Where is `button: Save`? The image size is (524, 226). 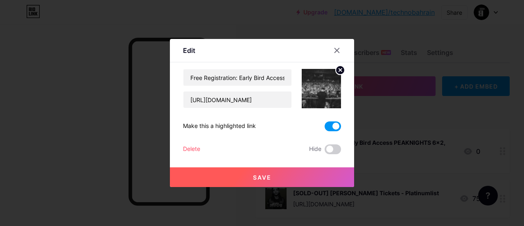 button: Save is located at coordinates (262, 177).